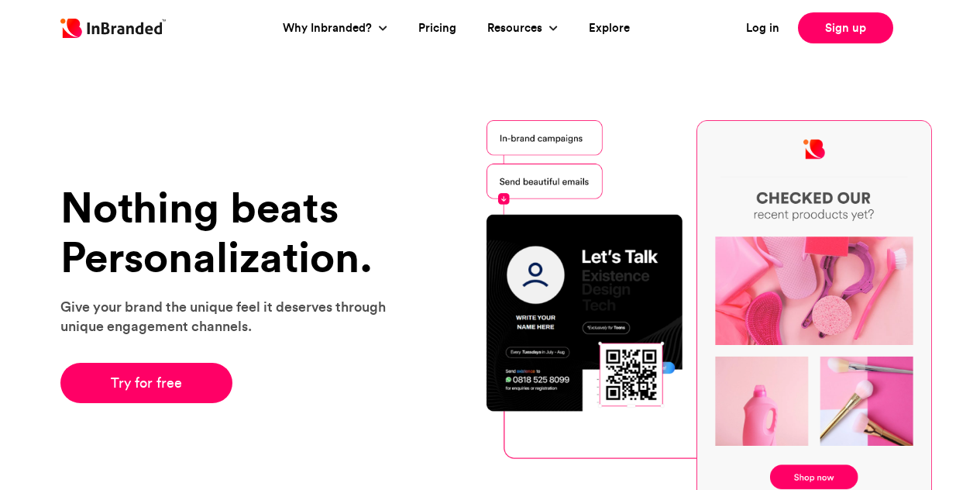  Describe the element at coordinates (437, 28) in the screenshot. I see `a: Pricing` at that location.